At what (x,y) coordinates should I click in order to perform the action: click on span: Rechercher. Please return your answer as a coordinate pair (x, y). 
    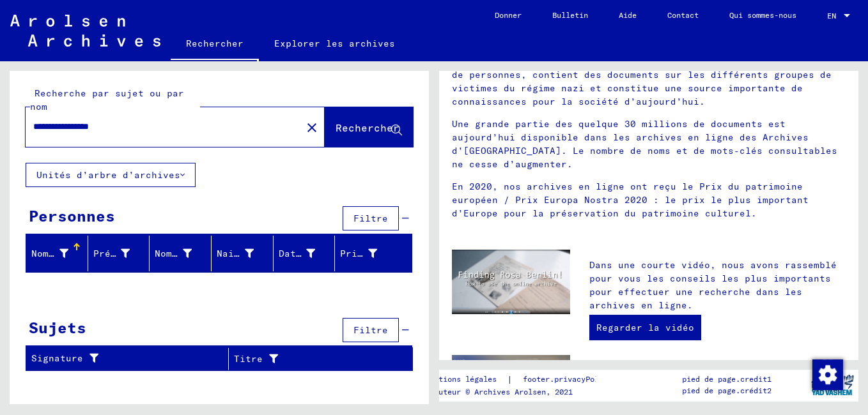
    Looking at the image, I should click on (368, 128).